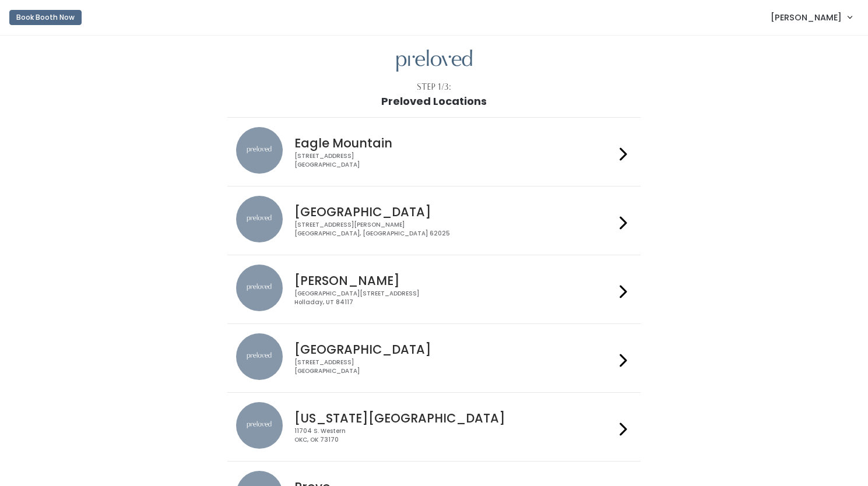  I want to click on h1: Preloved Locations, so click(434, 101).